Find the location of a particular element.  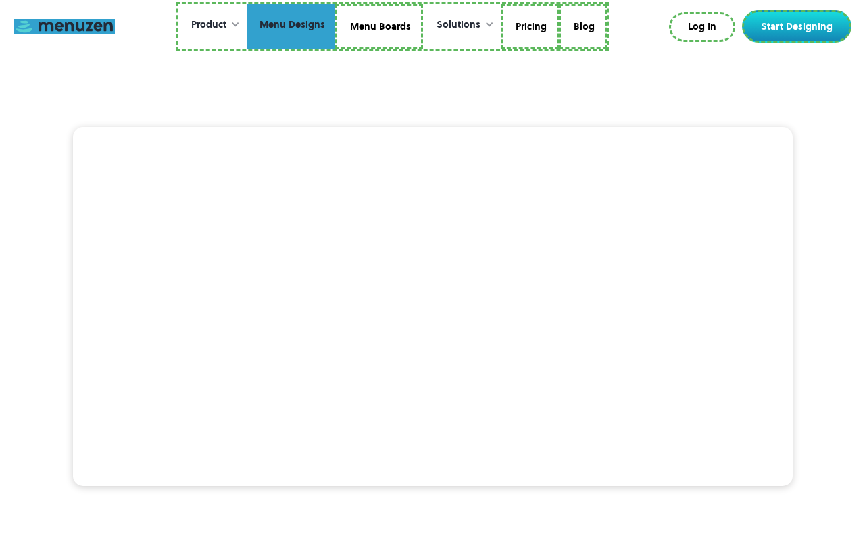

a: Log In is located at coordinates (702, 27).